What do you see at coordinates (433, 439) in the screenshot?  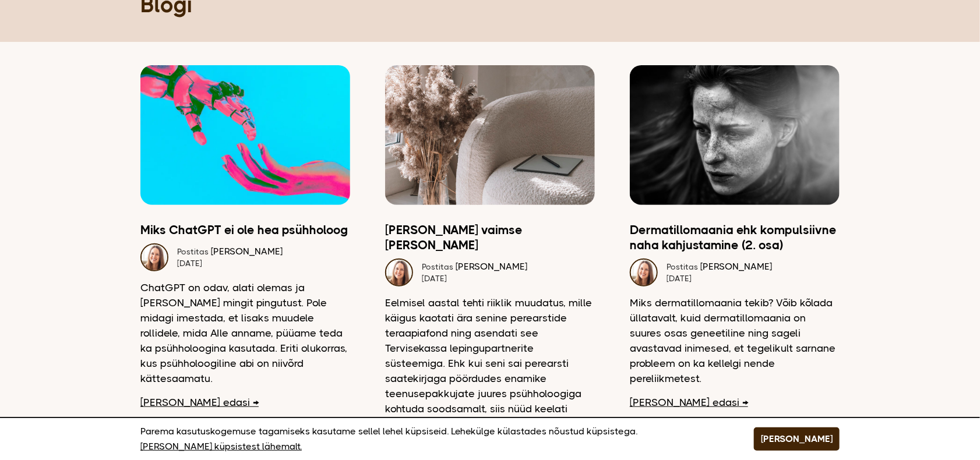 I see `p: Parema kasutuskogemuse tagamiseks kasutame sellel lehel küpsiseid. Lehekülge külastades nõustud k...` at bounding box center [433, 439].